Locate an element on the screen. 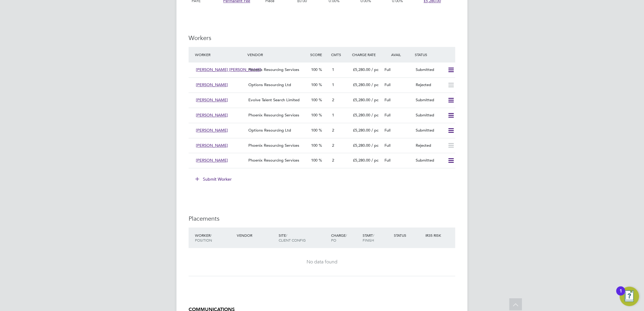 The width and height of the screenshot is (644, 311). button: Submit Worker is located at coordinates (214, 179).